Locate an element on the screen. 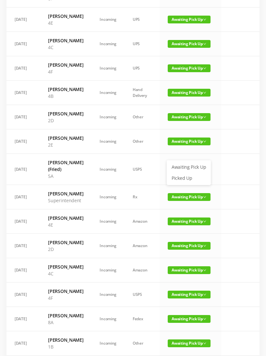 Image resolution: width=266 pixels, height=356 pixels. td: Fedex is located at coordinates (142, 319).